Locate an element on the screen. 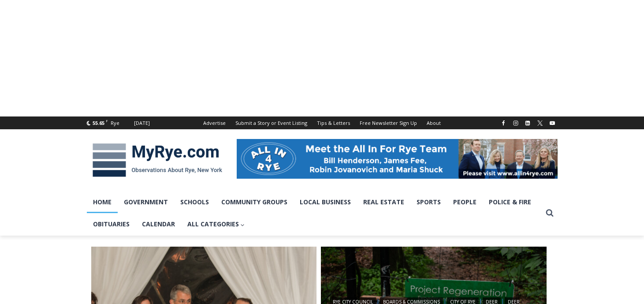 The height and width of the screenshot is (304, 644). a: All Categories is located at coordinates (216, 224).